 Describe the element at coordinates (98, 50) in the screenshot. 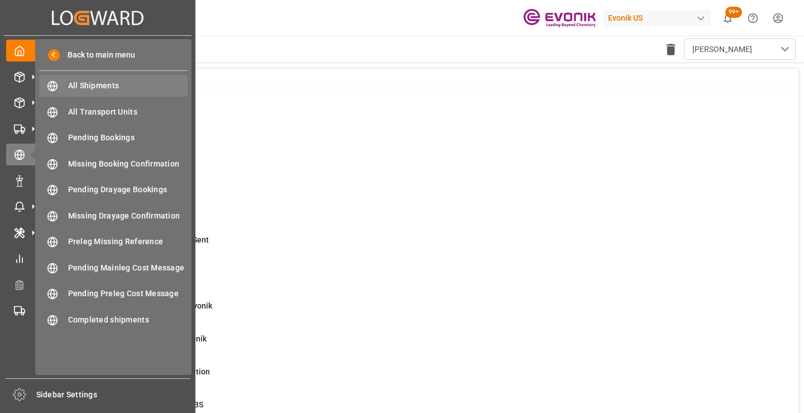

I see `a: My Cockpit` at that location.